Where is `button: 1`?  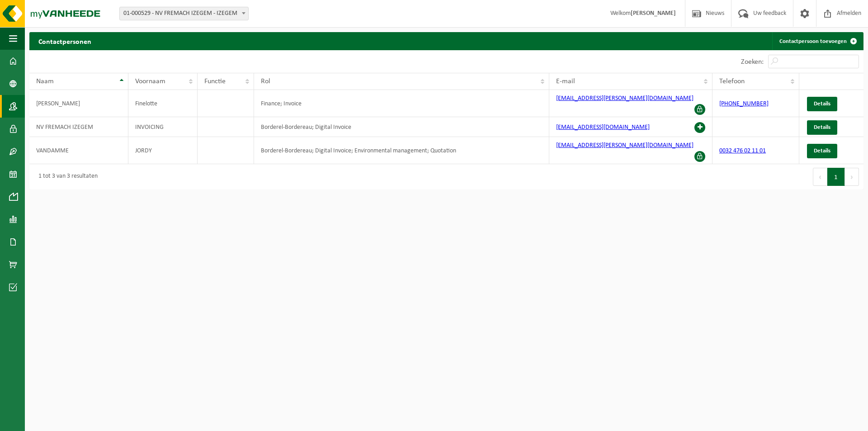 button: 1 is located at coordinates (836, 177).